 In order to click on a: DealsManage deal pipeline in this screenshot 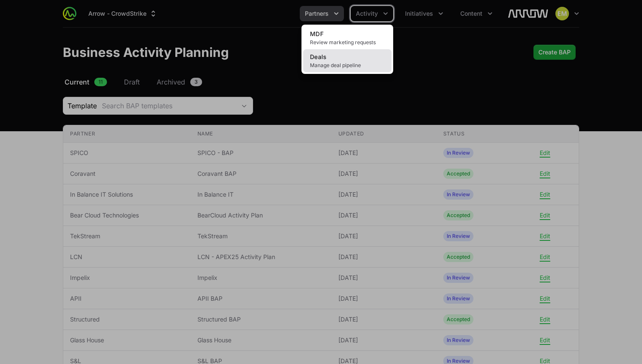, I will do `click(347, 60)`.